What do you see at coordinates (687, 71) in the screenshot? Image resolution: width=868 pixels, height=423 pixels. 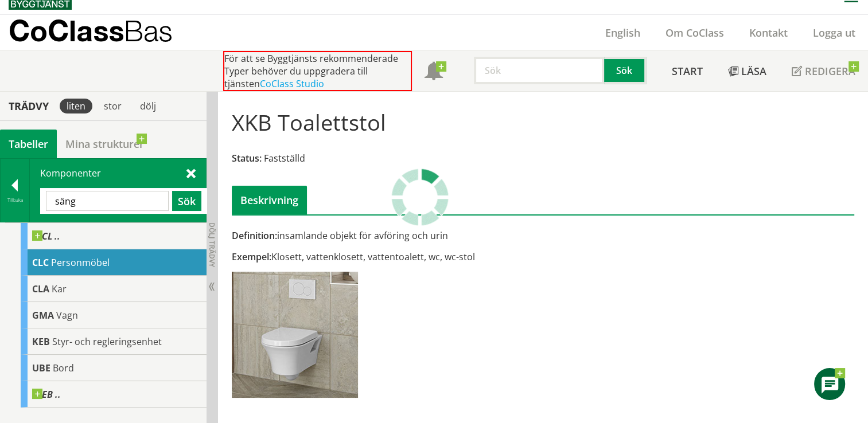 I see `a: Start` at bounding box center [687, 71].